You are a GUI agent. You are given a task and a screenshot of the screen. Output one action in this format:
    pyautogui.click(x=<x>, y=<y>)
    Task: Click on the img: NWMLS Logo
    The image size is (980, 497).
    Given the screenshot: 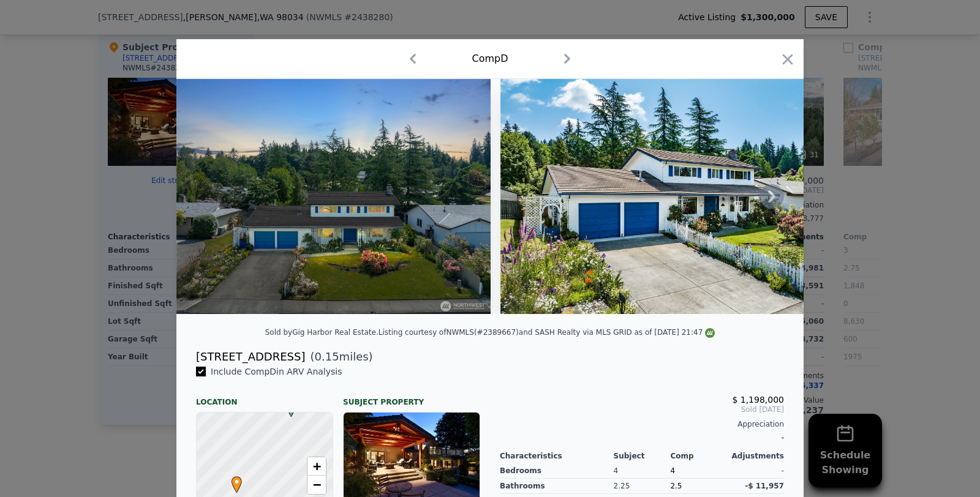 What is the action you would take?
    pyautogui.click(x=710, y=333)
    